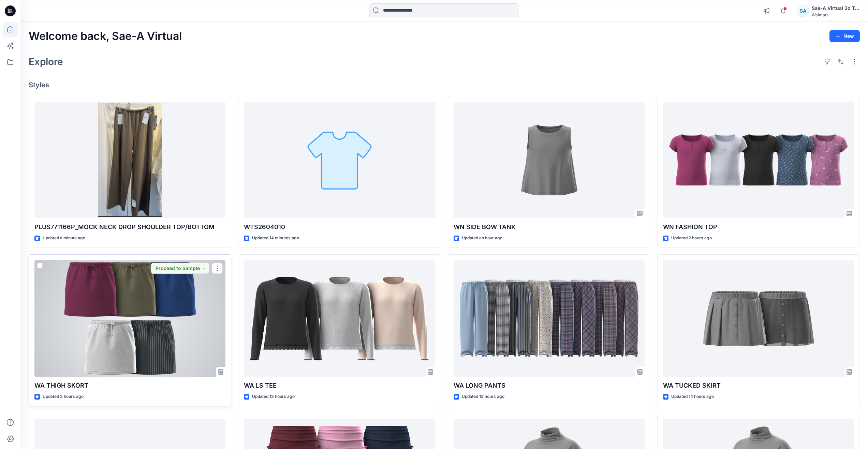 Image resolution: width=868 pixels, height=449 pixels. I want to click on p: WA LS TEE, so click(339, 385).